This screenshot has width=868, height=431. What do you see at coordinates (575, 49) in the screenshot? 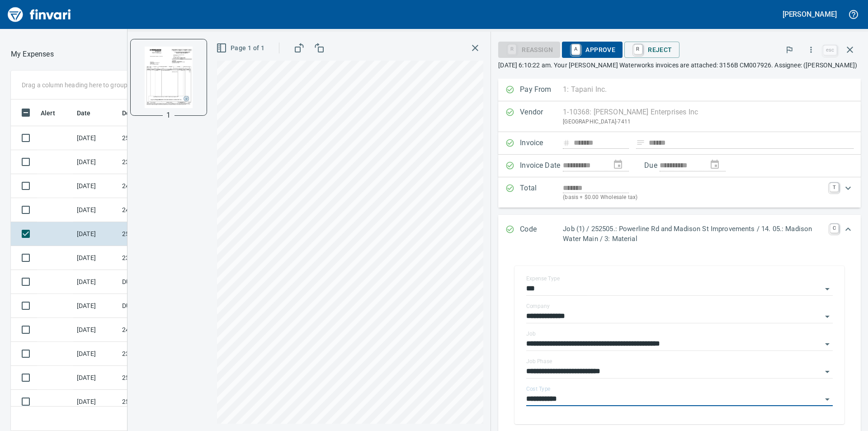
I see `a: A` at bounding box center [575, 49].